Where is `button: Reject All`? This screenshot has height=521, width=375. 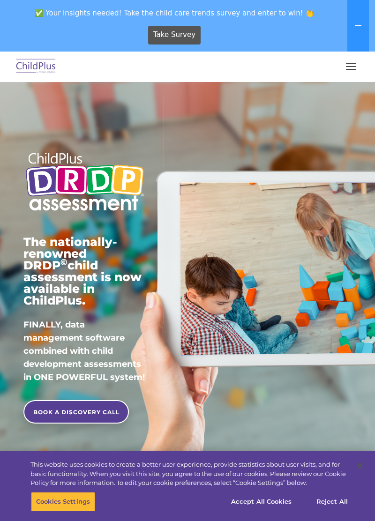
button: Reject All is located at coordinates (332, 502).